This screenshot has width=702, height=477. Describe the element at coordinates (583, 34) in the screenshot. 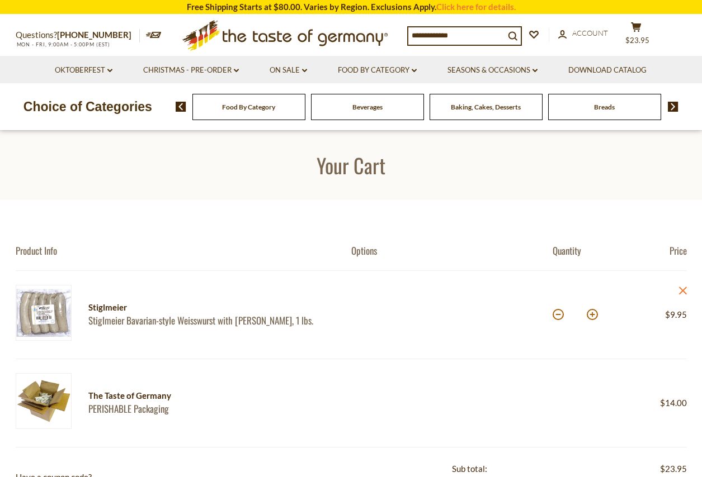

I see `a: Account` at that location.